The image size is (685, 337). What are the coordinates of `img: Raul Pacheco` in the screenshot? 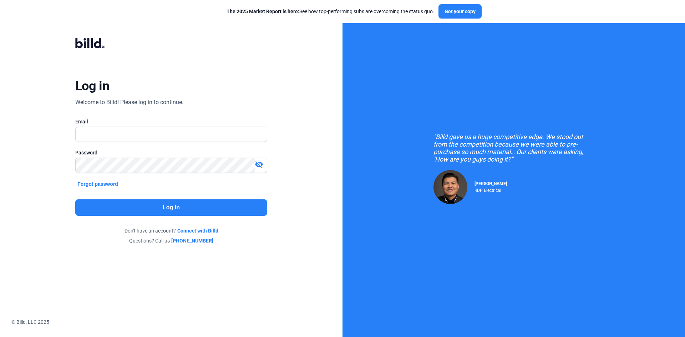 It's located at (450, 187).